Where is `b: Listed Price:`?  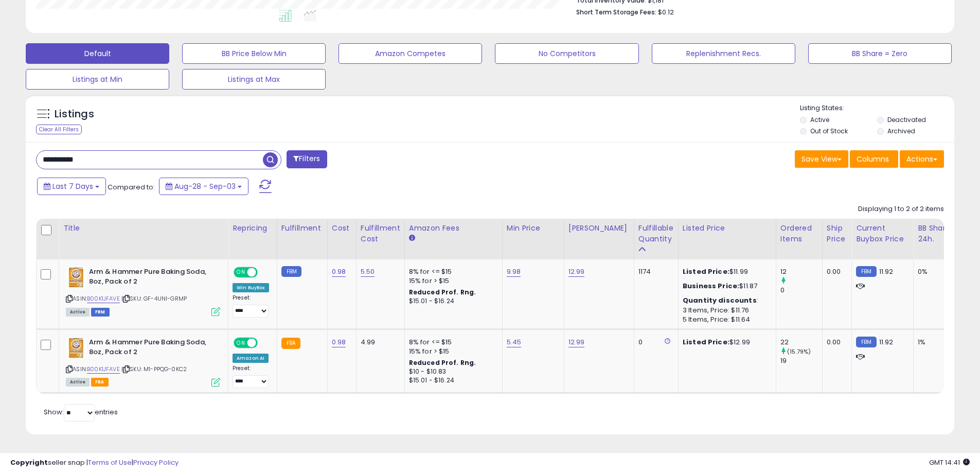 b: Listed Price: is located at coordinates (706, 342).